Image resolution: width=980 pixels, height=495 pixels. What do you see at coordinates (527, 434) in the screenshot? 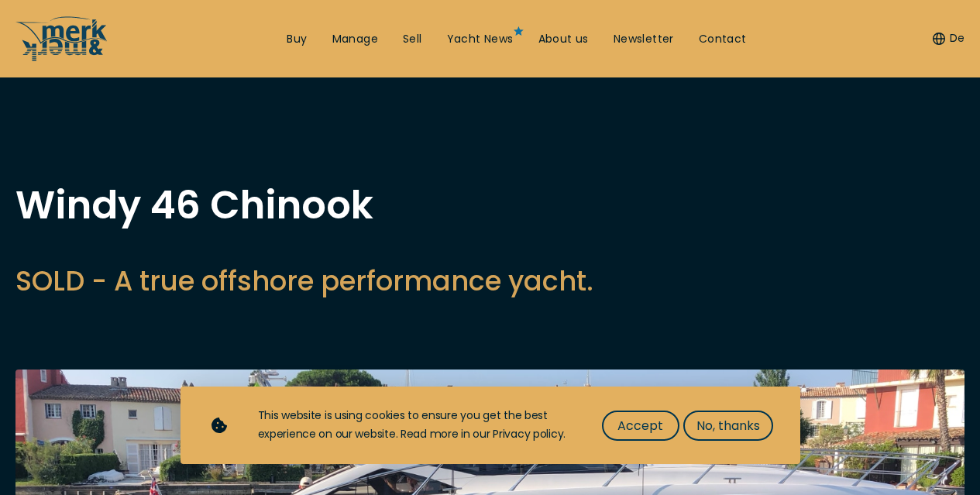
I see `a: Privacy policy` at bounding box center [527, 434].